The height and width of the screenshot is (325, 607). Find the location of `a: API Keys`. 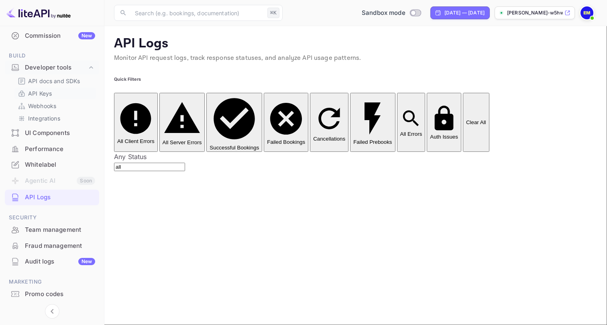

a: API Keys is located at coordinates (55, 93).